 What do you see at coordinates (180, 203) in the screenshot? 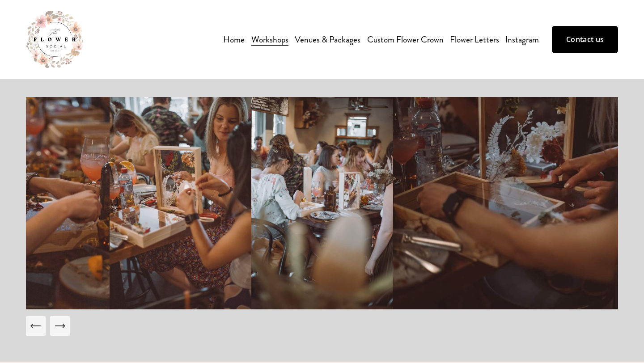
I see `img: FB_IMG_1682232738487.jpg` at bounding box center [180, 203].